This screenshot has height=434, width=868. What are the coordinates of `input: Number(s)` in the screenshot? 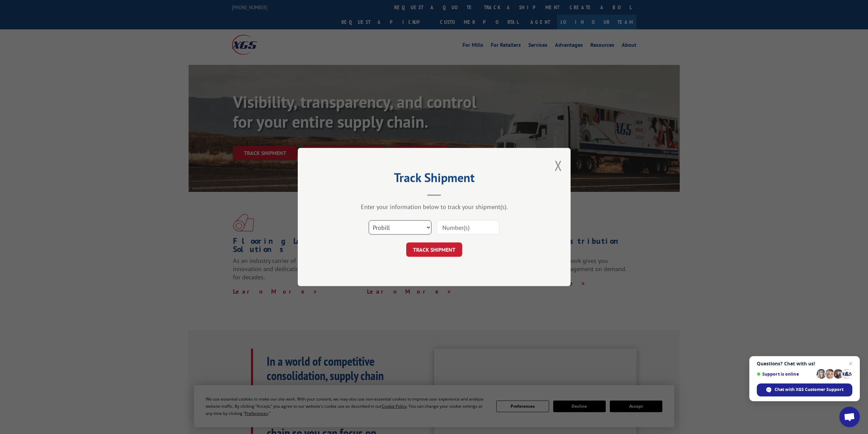 It's located at (468, 227).